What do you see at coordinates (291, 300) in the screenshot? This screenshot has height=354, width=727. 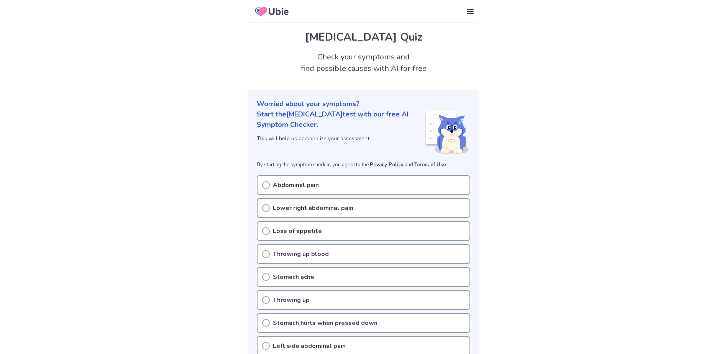 I see `p: Throwing up` at bounding box center [291, 300].